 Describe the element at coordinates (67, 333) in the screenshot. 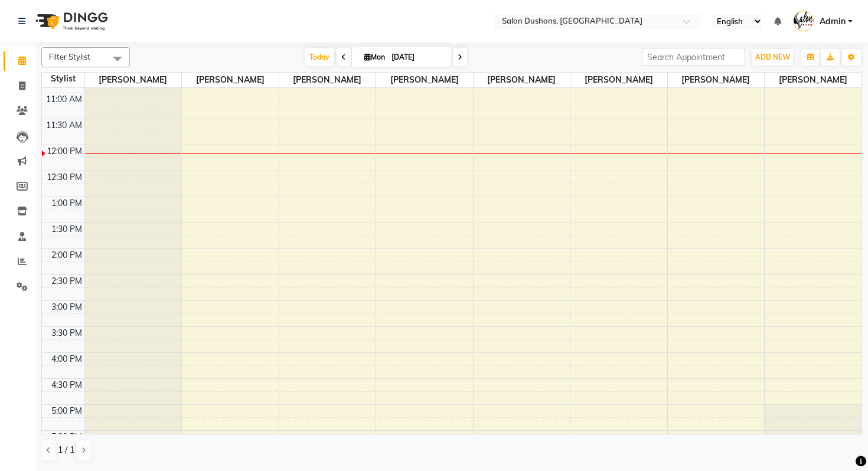

I see `div: 3:30 PM` at that location.